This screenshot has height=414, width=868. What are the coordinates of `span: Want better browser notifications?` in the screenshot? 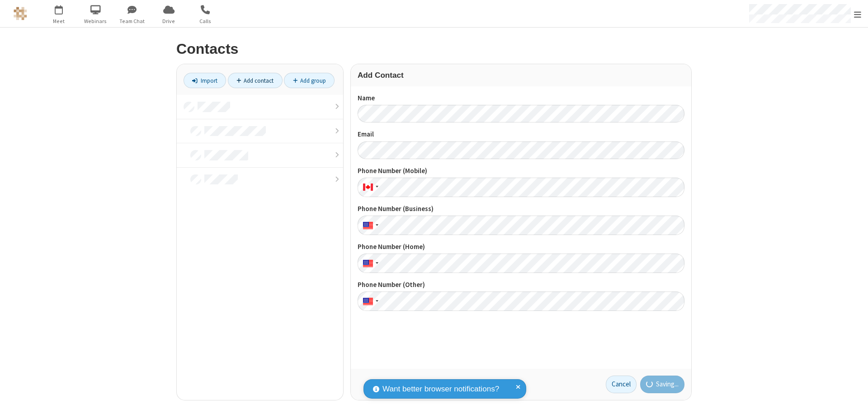 It's located at (441, 390).